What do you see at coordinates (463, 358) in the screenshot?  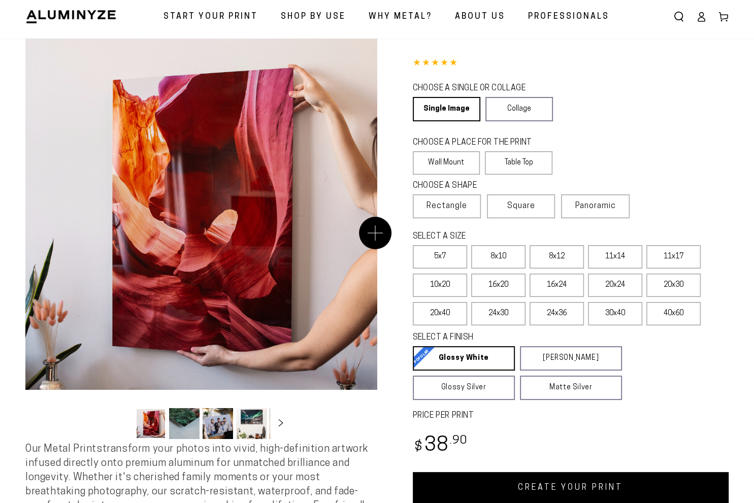 I see `a: Glossy White` at bounding box center [463, 358].